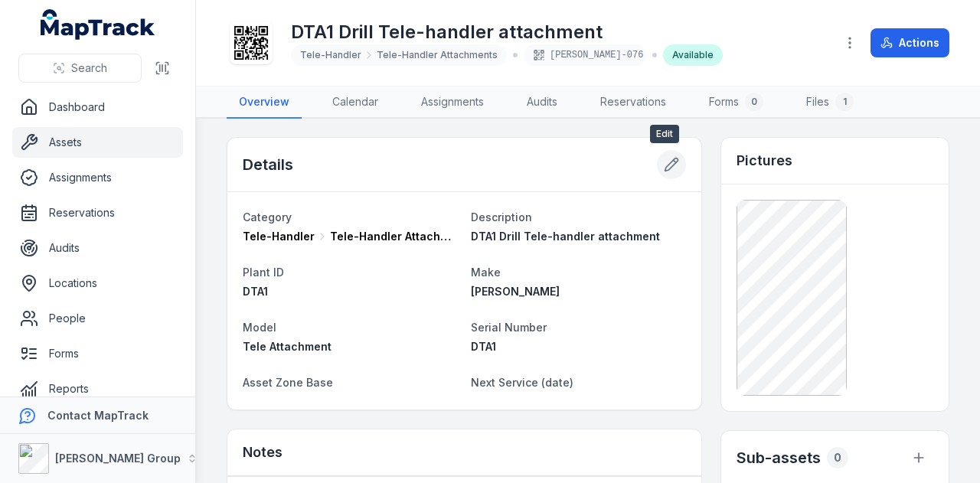 The height and width of the screenshot is (483, 980). Describe the element at coordinates (355, 102) in the screenshot. I see `a: Calendar` at that location.